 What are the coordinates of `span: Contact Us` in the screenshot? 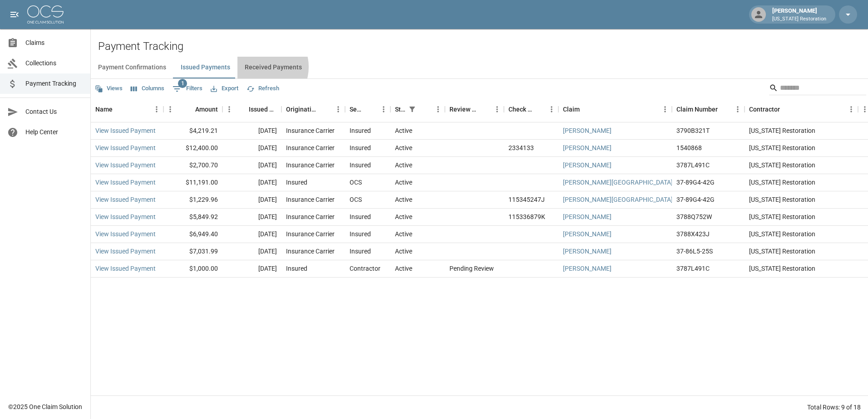 It's located at (54, 112).